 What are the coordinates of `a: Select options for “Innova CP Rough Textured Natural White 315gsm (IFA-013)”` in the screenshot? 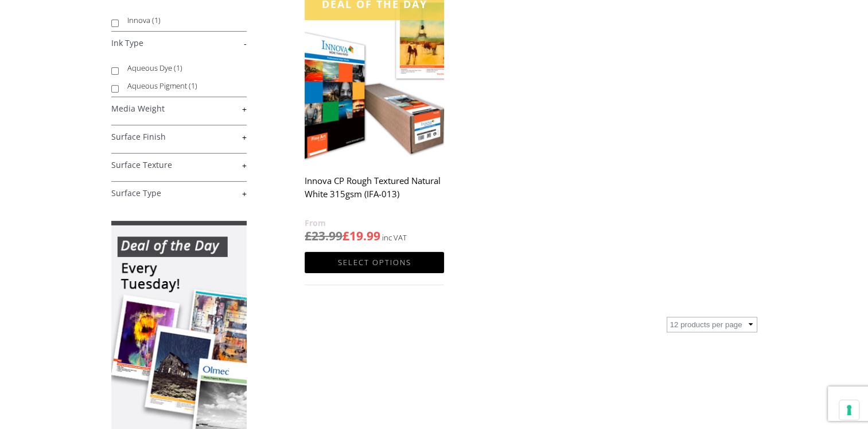 It's located at (374, 262).